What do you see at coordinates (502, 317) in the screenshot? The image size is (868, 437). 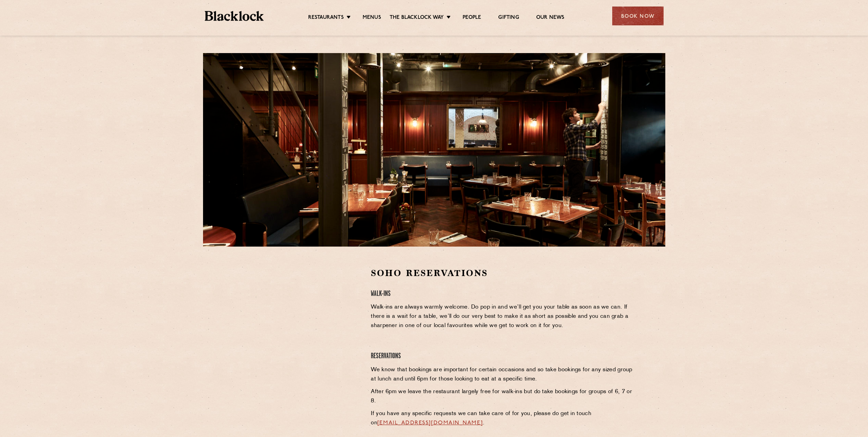 I see `p: Walk-ins are always warmly welcome. Do pop in and we’ll get you your table as soon as we can. If ...` at bounding box center [502, 317].